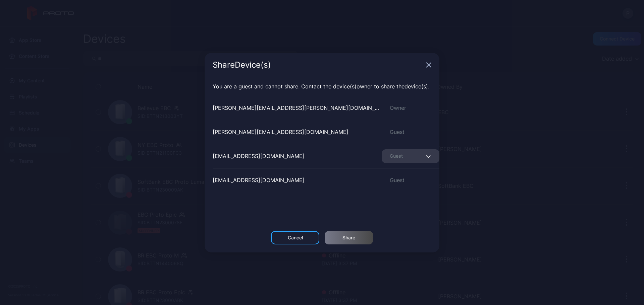 This screenshot has height=305, width=644. I want to click on button: Guest, so click(410, 156).